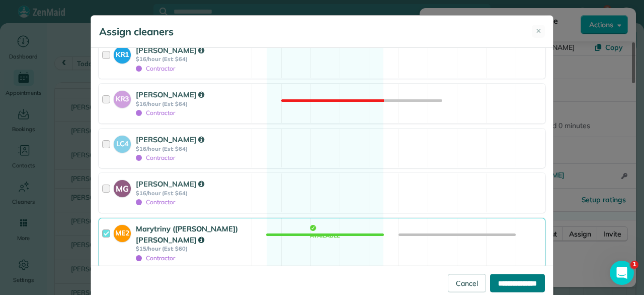 The image size is (644, 295). I want to click on a: Cancel, so click(467, 283).